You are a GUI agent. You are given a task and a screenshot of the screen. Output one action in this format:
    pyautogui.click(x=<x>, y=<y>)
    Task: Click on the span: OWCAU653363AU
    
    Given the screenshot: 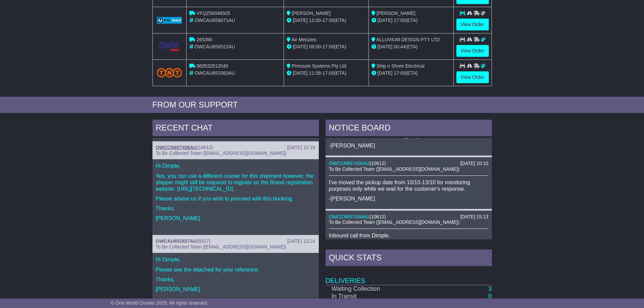 What is the action you would take?
    pyautogui.click(x=215, y=73)
    